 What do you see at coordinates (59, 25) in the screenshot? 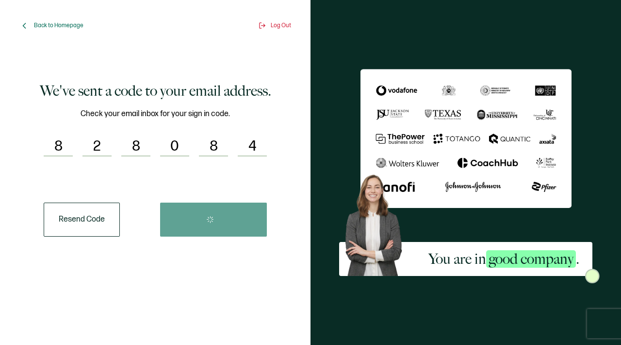
I see `span: Back to Homepage` at bounding box center [59, 25].